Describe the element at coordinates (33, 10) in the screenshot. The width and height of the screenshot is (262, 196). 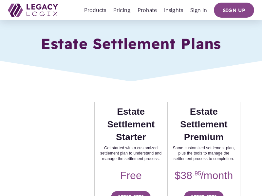
I see `img: Legacy Logix` at that location.